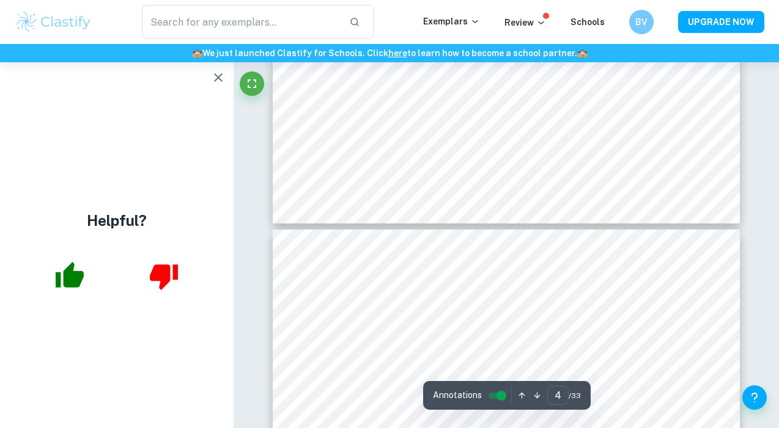  I want to click on input: Search for any exemplars..., so click(240, 22).